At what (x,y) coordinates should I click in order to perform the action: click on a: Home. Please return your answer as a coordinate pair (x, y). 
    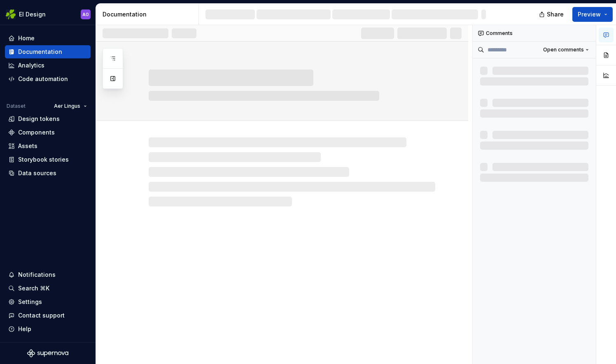
    Looking at the image, I should click on (48, 38).